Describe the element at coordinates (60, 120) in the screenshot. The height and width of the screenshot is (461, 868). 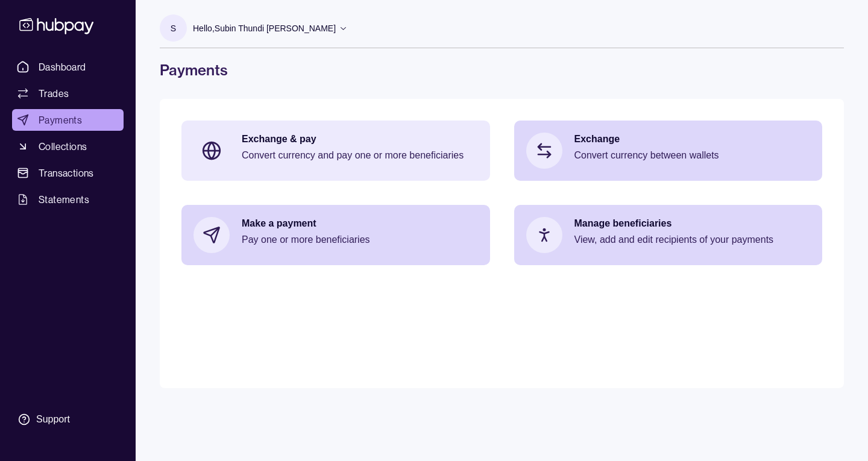
I see `span: Payments` at that location.